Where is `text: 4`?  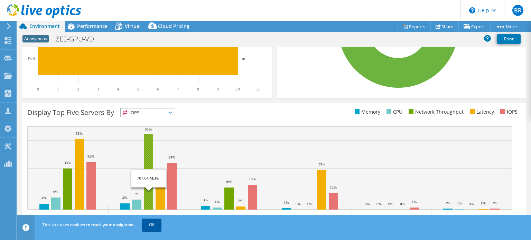
text: 4 is located at coordinates (118, 89).